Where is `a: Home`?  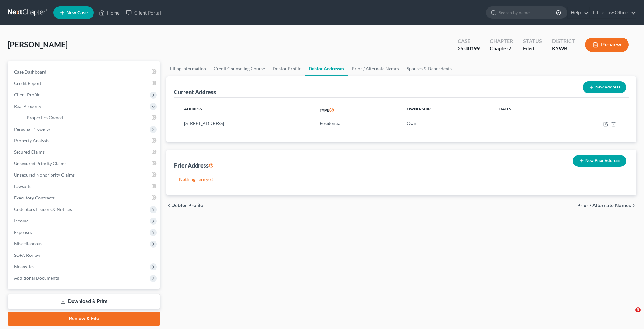
a: Home is located at coordinates (109, 13).